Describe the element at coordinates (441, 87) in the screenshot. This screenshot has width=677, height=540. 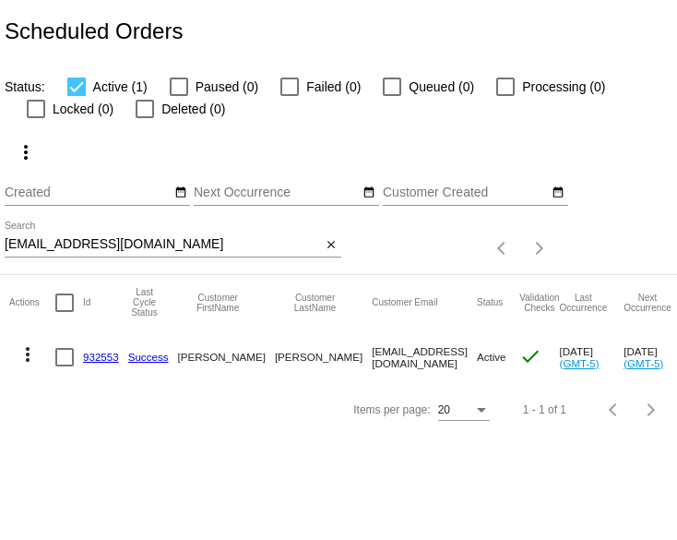
I see `span: Queued (0)` at that location.